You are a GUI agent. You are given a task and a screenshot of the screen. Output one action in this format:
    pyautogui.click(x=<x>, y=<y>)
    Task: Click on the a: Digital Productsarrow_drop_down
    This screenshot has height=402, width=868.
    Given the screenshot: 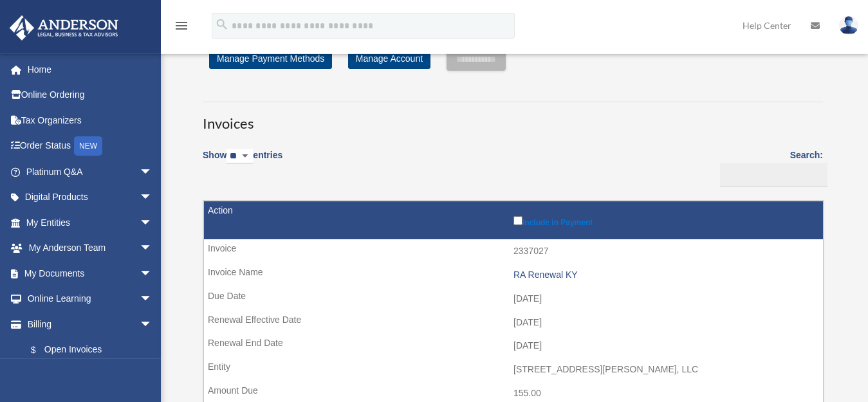 What is the action you would take?
    pyautogui.click(x=90, y=197)
    